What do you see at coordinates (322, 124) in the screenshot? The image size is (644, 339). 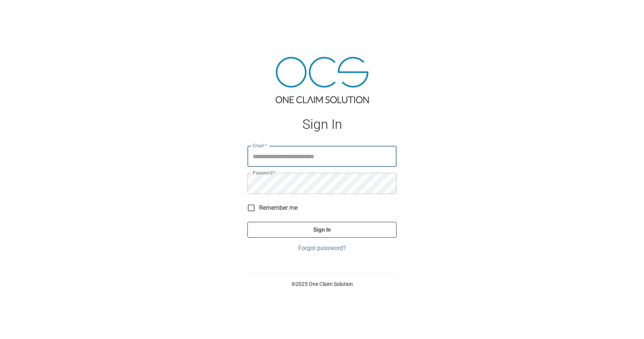 I see `h1: Sign In` at bounding box center [322, 124].